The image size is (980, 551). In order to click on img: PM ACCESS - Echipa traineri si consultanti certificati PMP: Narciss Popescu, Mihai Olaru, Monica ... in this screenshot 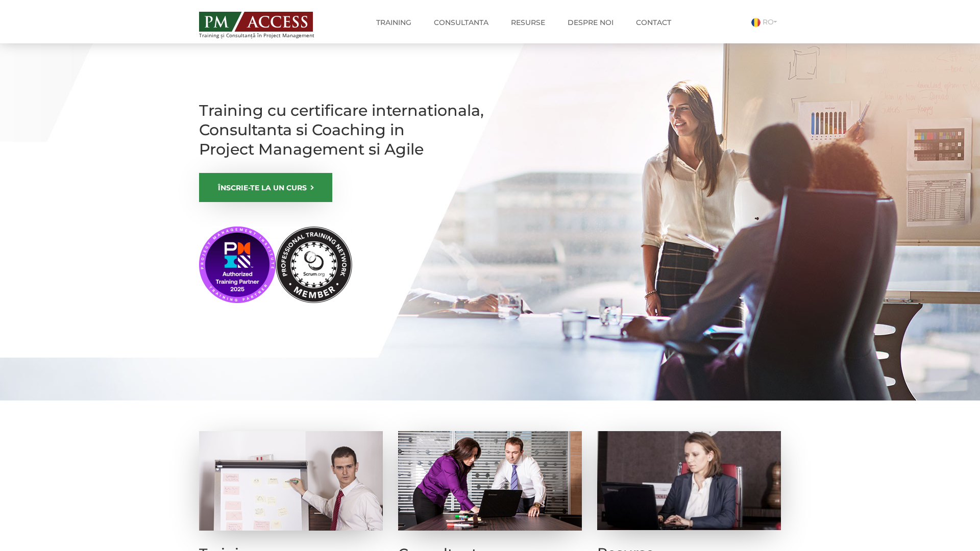, I will do `click(255, 22)`.